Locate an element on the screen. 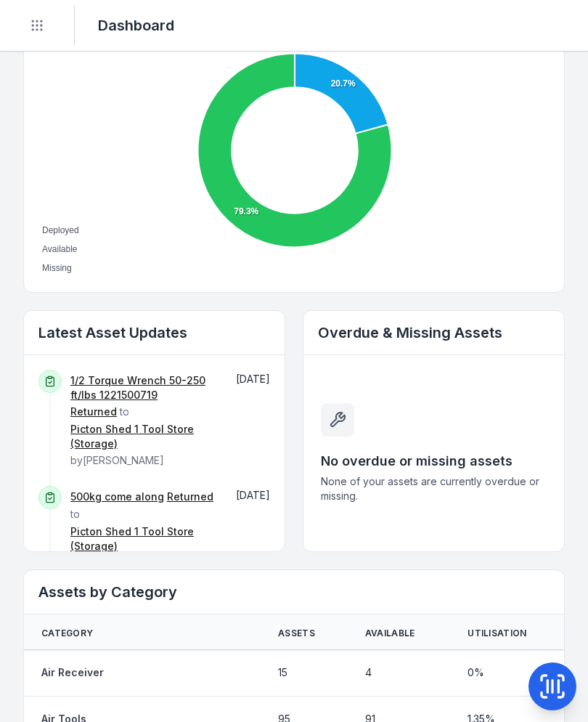 The width and height of the screenshot is (588, 722). a: 1/2 Torque Wrench 50-250 ft/lbs 1221500719 is located at coordinates (143, 388).